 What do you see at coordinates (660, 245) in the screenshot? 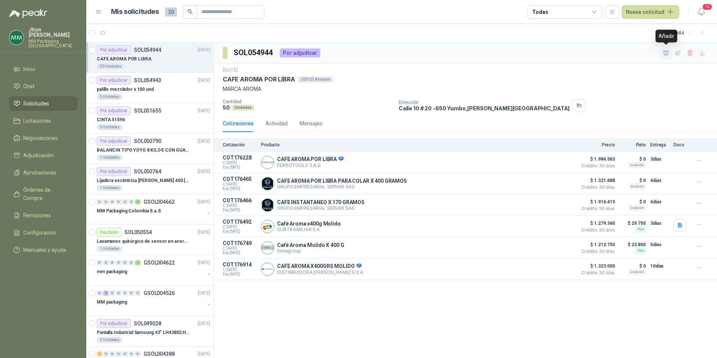
I see `p: 5 días` at bounding box center [660, 245].